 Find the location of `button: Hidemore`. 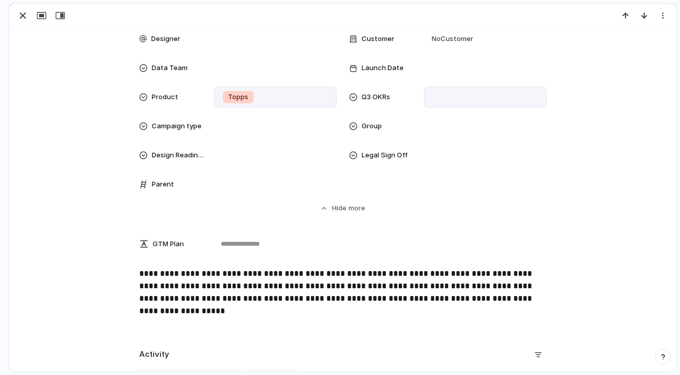

button: Hidemore is located at coordinates (343, 208).